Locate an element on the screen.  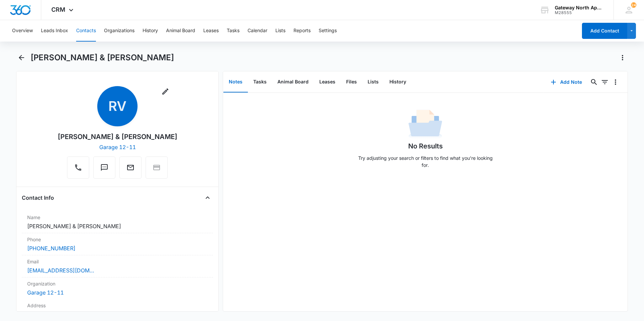
a: Email is located at coordinates (130, 170).